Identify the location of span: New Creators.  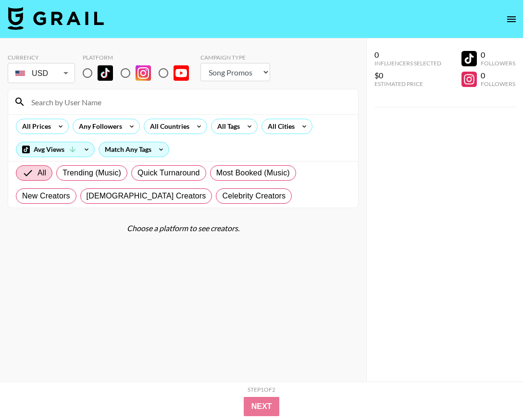
(46, 196).